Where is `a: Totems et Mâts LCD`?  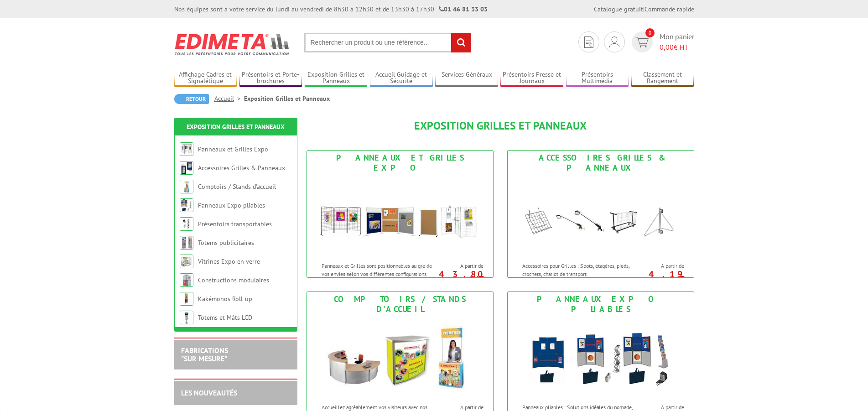 a: Totems et Mâts LCD is located at coordinates (225, 318).